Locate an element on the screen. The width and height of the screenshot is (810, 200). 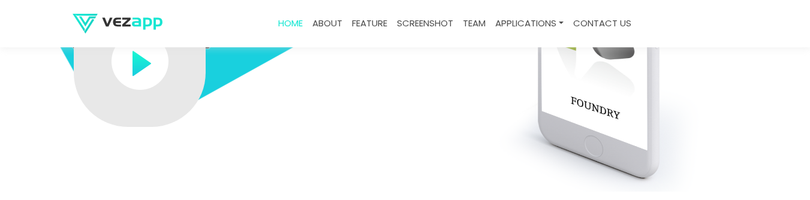
img: logo is located at coordinates (117, 23).